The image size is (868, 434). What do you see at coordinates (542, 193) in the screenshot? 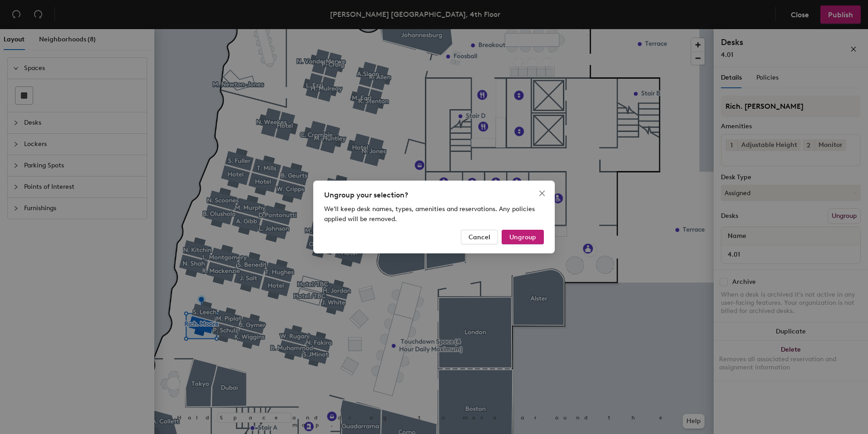
I see `span: close` at bounding box center [542, 193].